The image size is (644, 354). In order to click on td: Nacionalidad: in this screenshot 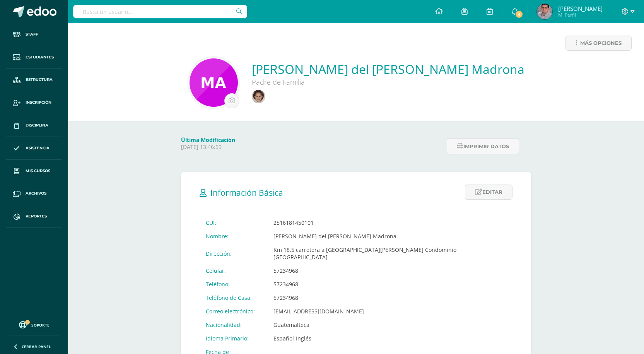, I will do `click(233, 325)`.